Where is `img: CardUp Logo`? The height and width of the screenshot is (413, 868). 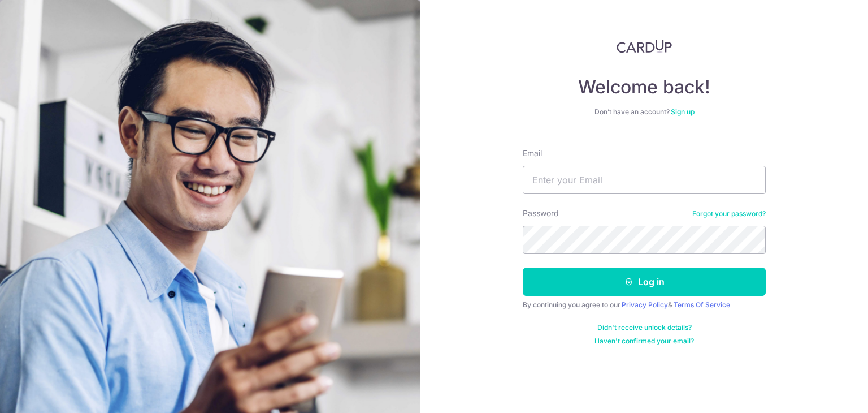 img: CardUp Logo is located at coordinates (644, 46).